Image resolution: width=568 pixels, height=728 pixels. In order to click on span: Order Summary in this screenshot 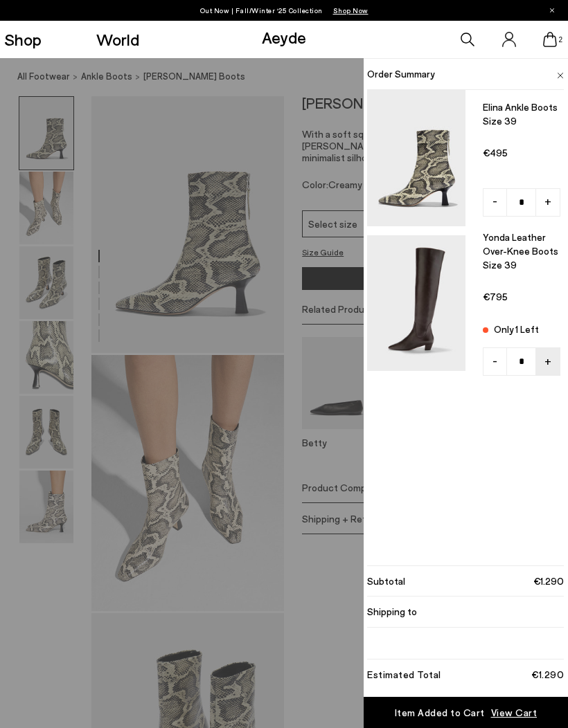, I will do `click(400, 74)`.